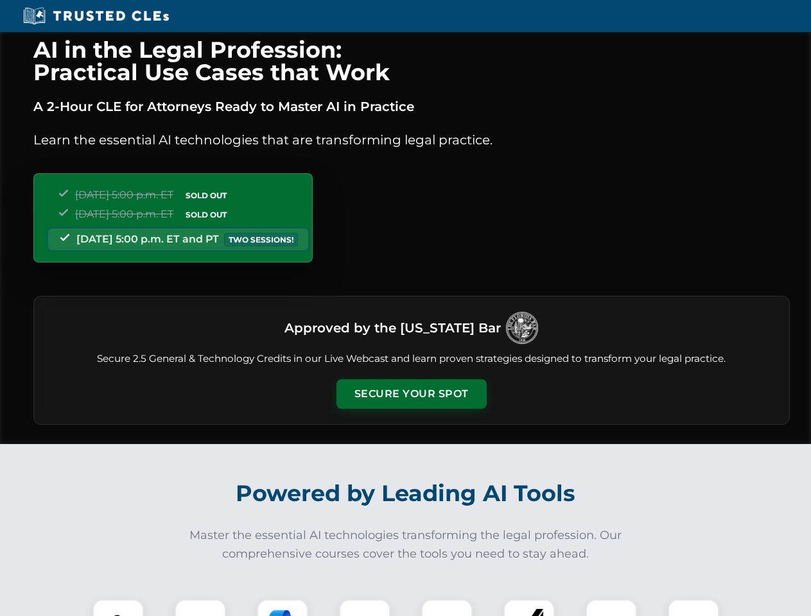 Image resolution: width=811 pixels, height=616 pixels. Describe the element at coordinates (411, 394) in the screenshot. I see `button: Secure Your Spot` at that location.